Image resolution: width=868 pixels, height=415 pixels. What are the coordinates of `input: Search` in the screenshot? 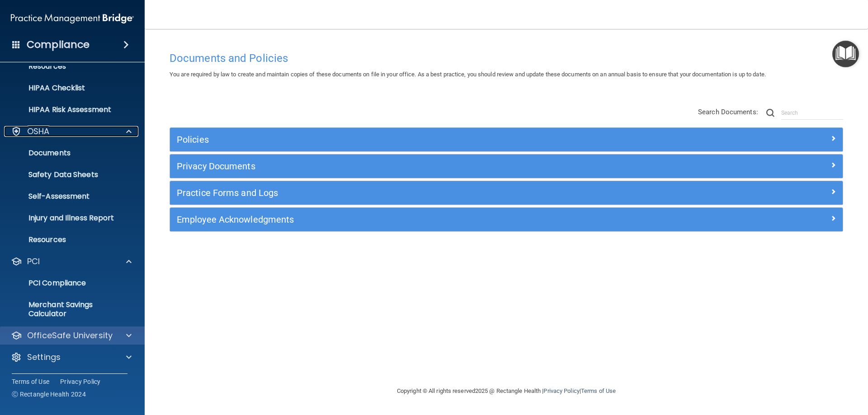 It's located at (812, 113).